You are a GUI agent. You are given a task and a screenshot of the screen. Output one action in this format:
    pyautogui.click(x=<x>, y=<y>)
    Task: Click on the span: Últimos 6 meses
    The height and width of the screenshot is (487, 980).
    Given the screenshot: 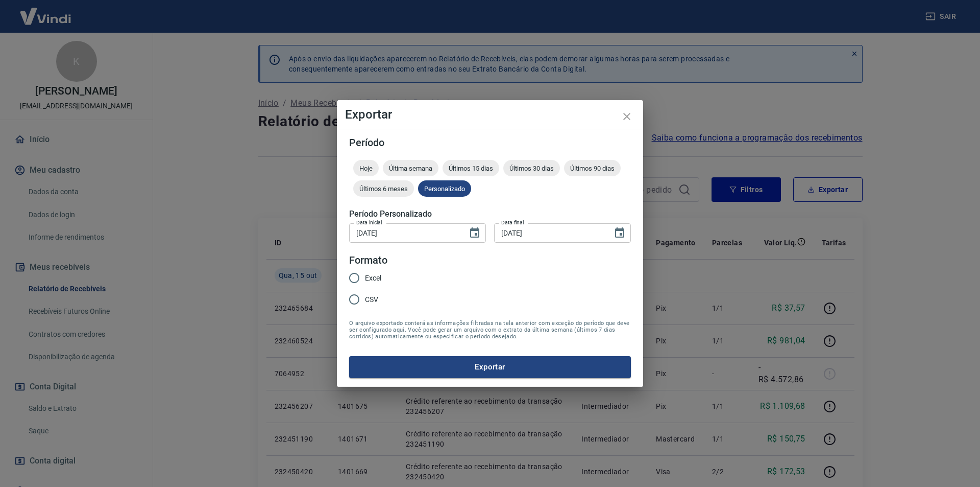 What is the action you would take?
    pyautogui.click(x=383, y=188)
    